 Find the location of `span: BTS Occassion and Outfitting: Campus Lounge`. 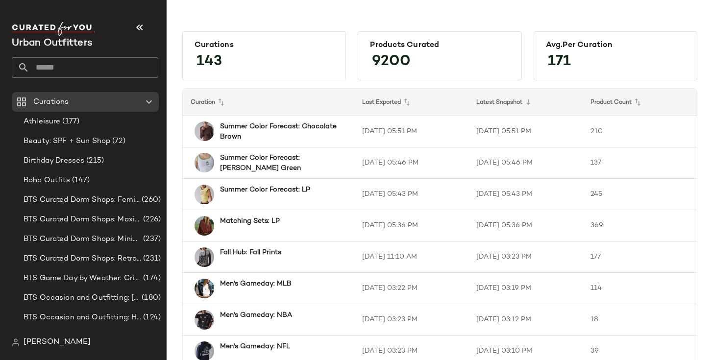

span: BTS Occassion and Outfitting: Campus Lounge is located at coordinates (82, 337).